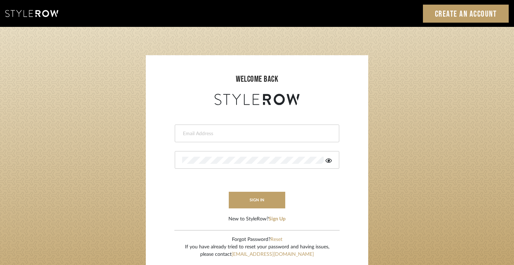 Image resolution: width=514 pixels, height=265 pixels. Describe the element at coordinates (256, 134) in the screenshot. I see `input: Email Address` at that location.